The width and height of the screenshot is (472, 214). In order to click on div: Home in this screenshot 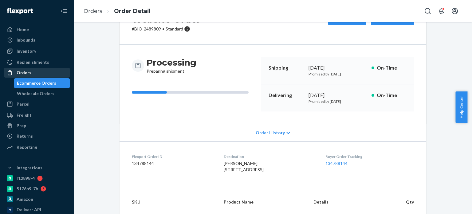, I will do `click(23, 30)`.